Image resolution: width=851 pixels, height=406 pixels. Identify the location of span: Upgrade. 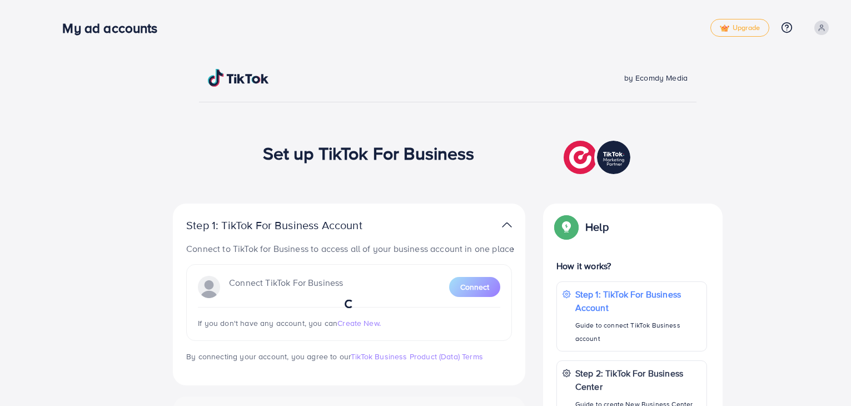
(740, 28).